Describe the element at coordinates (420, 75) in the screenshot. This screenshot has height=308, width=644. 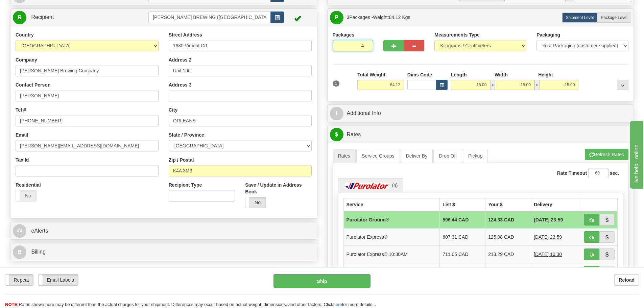
I see `label: Dims Code` at that location.